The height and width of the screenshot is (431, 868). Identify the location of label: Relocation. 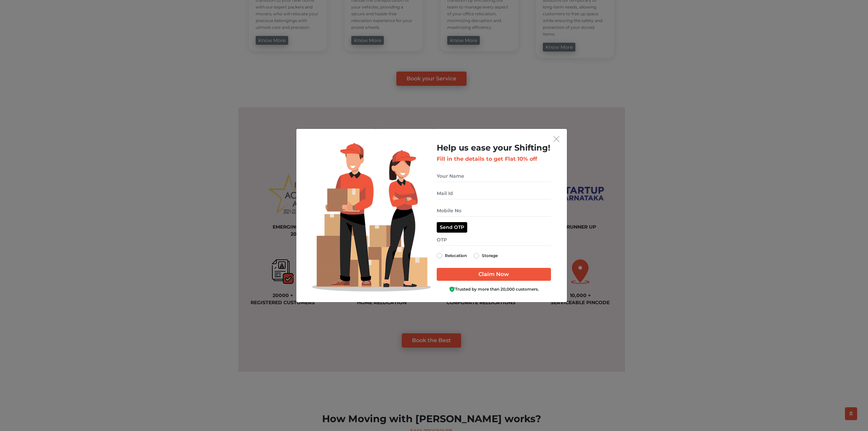
(456, 256).